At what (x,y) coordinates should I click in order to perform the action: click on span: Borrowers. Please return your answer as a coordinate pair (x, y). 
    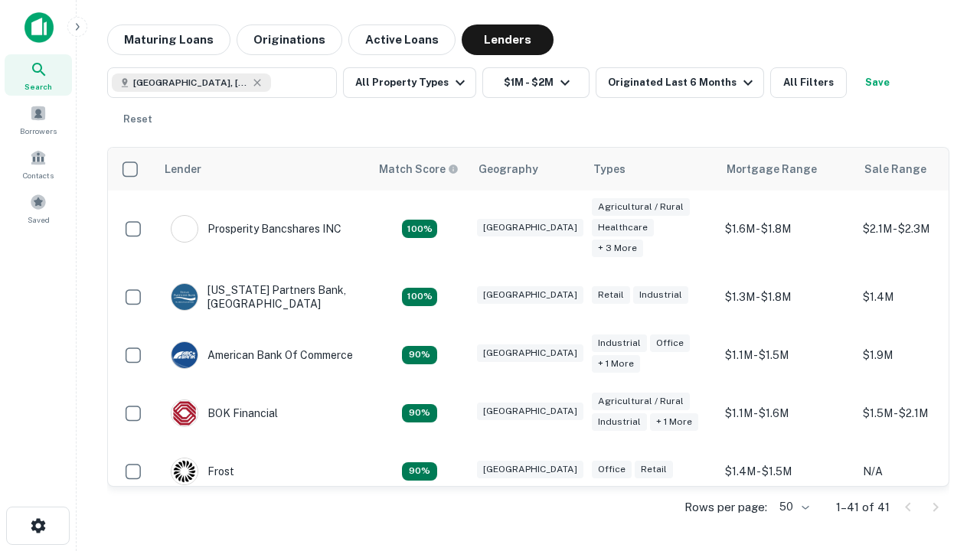
    Looking at the image, I should click on (38, 131).